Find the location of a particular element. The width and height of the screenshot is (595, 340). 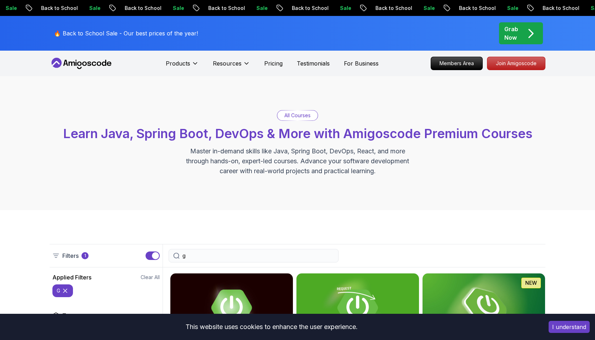

button: Products is located at coordinates (182, 66).